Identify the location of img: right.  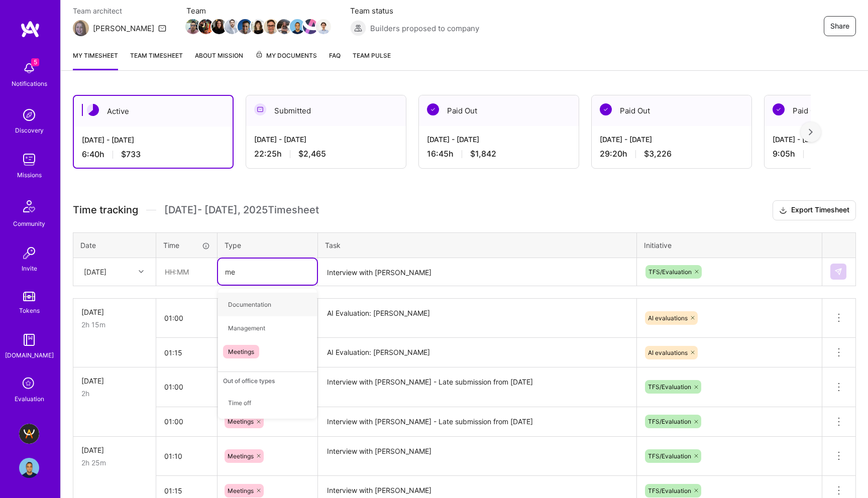
(811, 132).